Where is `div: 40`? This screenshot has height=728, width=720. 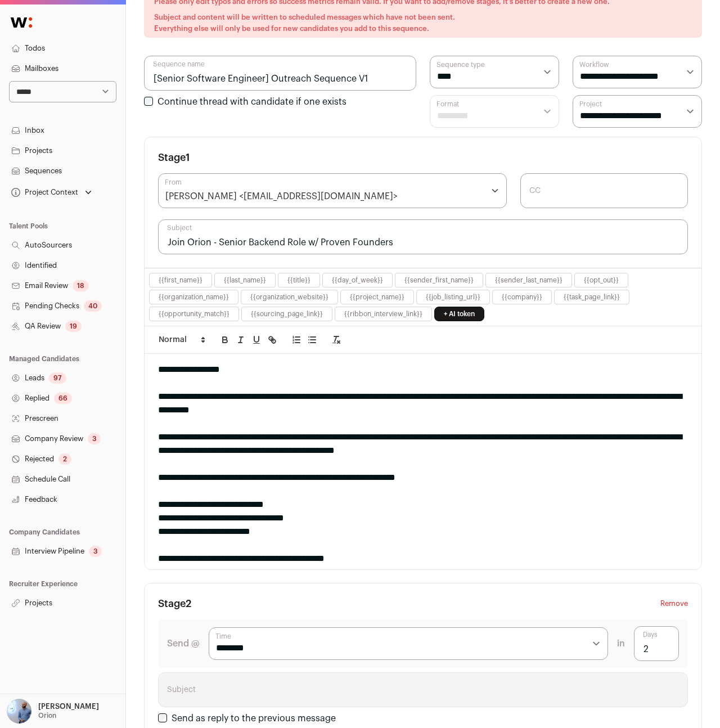 div: 40 is located at coordinates (93, 306).